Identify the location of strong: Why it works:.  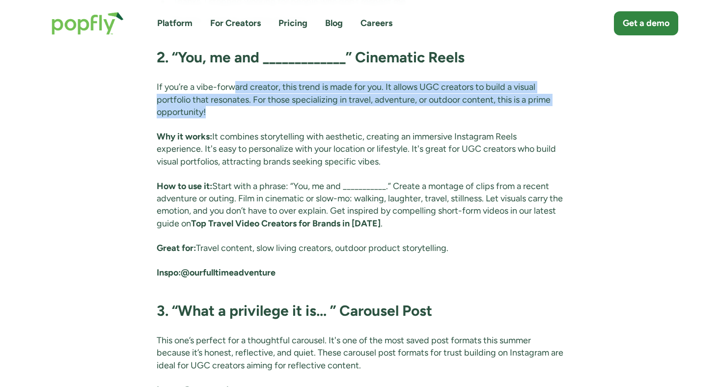
(184, 137).